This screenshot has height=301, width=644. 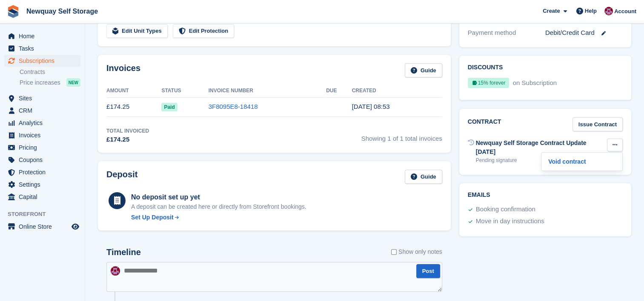 What do you see at coordinates (203, 31) in the screenshot?
I see `a: Edit Protection` at bounding box center [203, 31].